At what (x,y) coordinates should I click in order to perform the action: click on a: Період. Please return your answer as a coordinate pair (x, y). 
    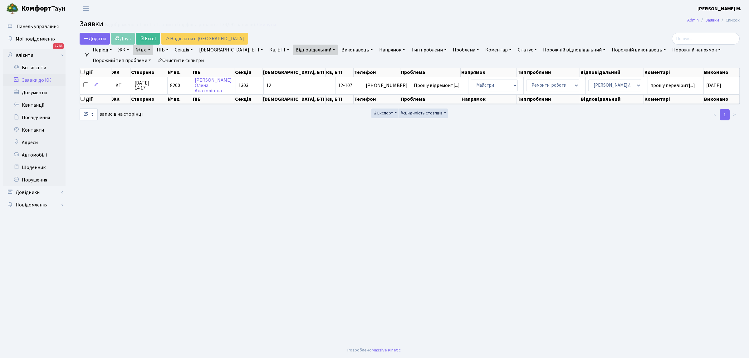
    Looking at the image, I should click on (102, 50).